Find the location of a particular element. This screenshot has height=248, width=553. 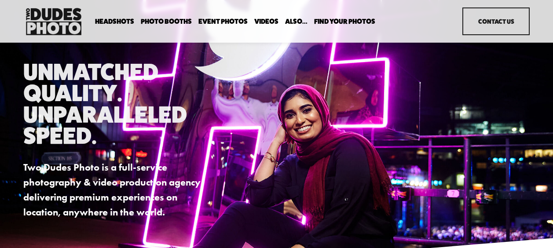

strong: Two Dudes Photo is a full-service photography & video production agency delivering premium experi... is located at coordinates (113, 190).